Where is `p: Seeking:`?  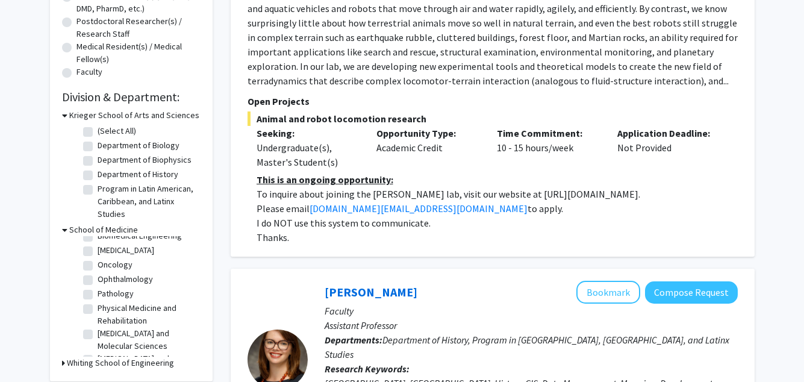
p: Seeking: is located at coordinates (308, 133).